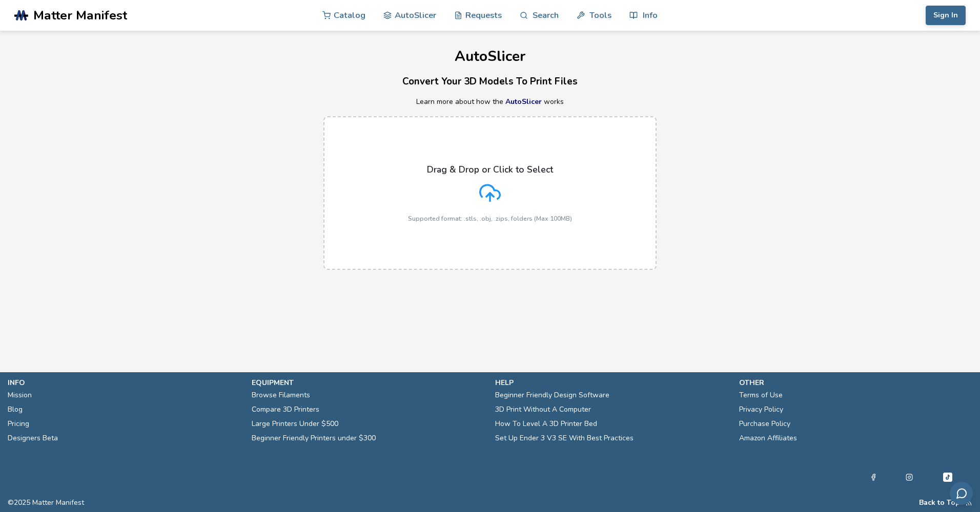  What do you see at coordinates (542, 410) in the screenshot?
I see `a: 3D Print Without A Computer` at bounding box center [542, 410].